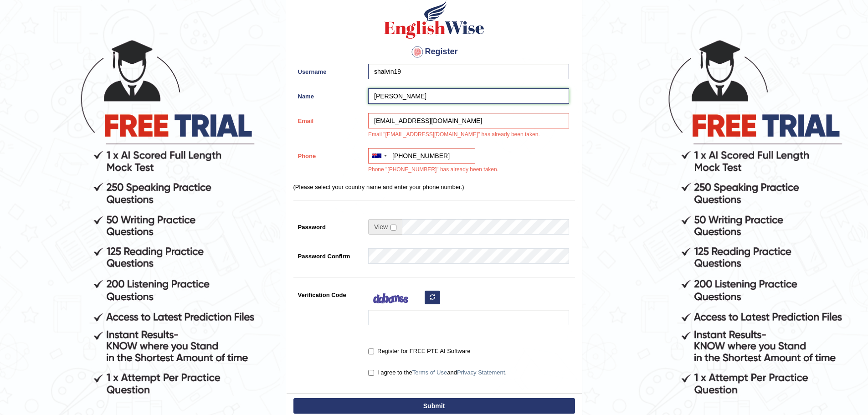 This screenshot has width=868, height=415. I want to click on label: Email, so click(328, 119).